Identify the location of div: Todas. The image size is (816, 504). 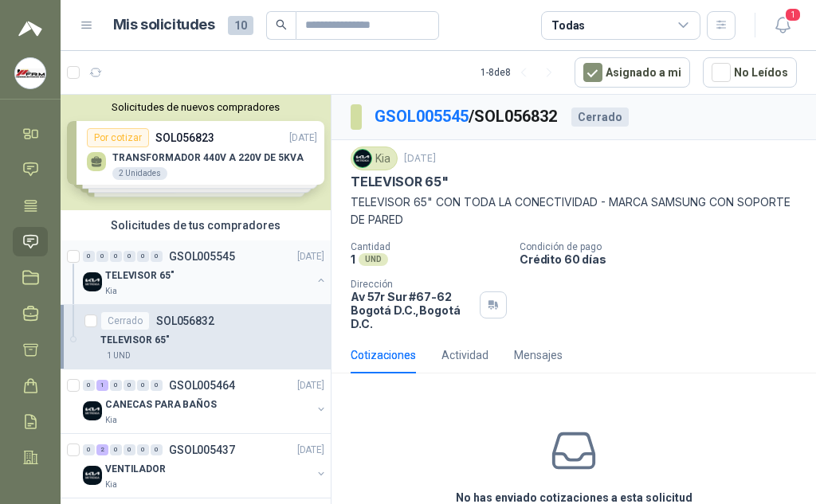
(568, 26).